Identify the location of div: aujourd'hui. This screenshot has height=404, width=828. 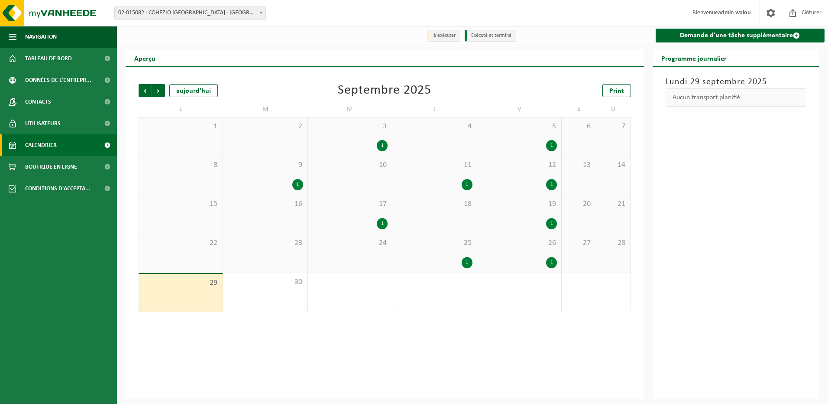
(194, 91).